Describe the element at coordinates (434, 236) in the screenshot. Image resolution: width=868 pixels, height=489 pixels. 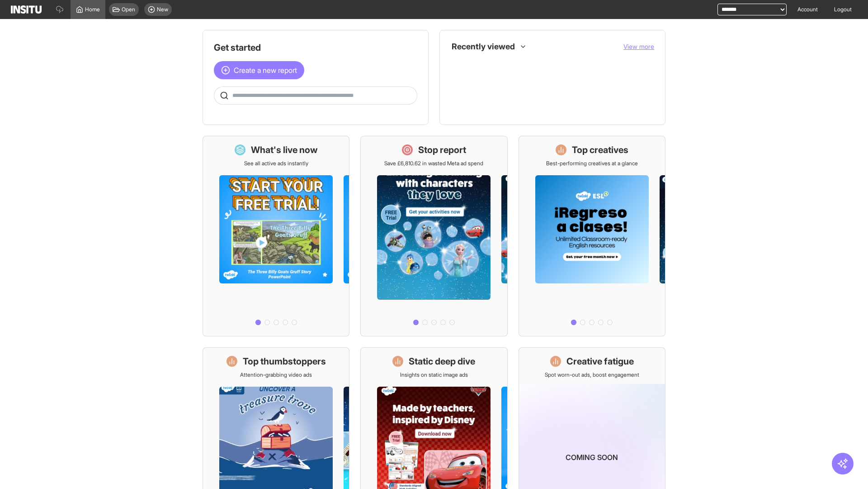
I see `a: Stop reportSave £6,810.62 in wasted Meta ad spend` at that location.